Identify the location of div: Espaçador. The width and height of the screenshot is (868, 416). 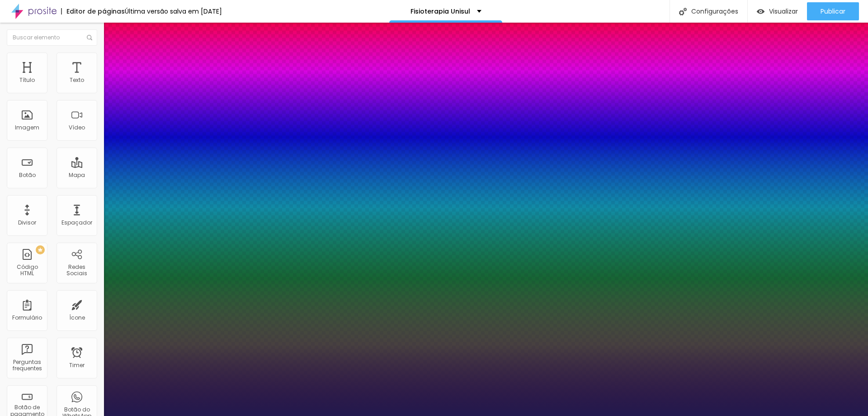
(77, 223).